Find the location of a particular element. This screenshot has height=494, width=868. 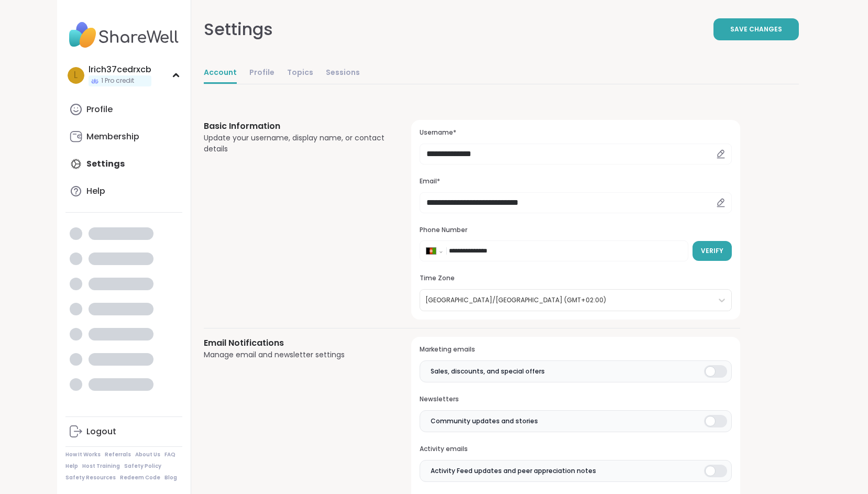

a: Account is located at coordinates (220, 73).